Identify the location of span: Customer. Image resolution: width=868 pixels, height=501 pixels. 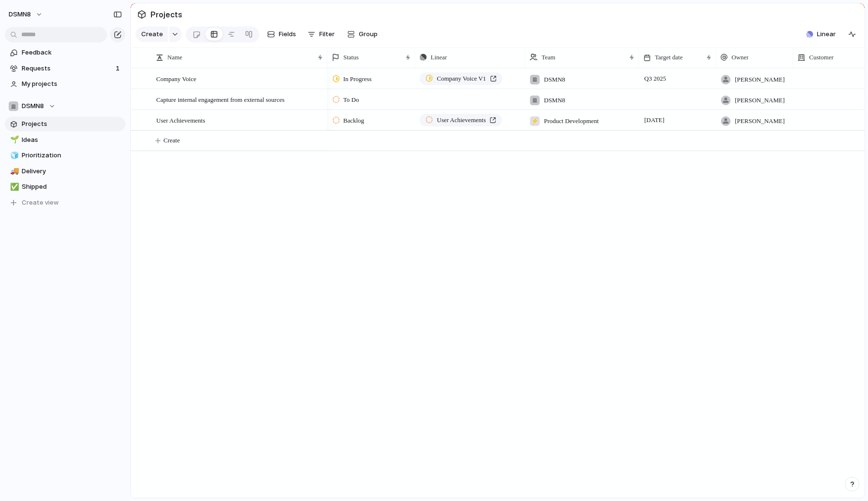
(822, 57).